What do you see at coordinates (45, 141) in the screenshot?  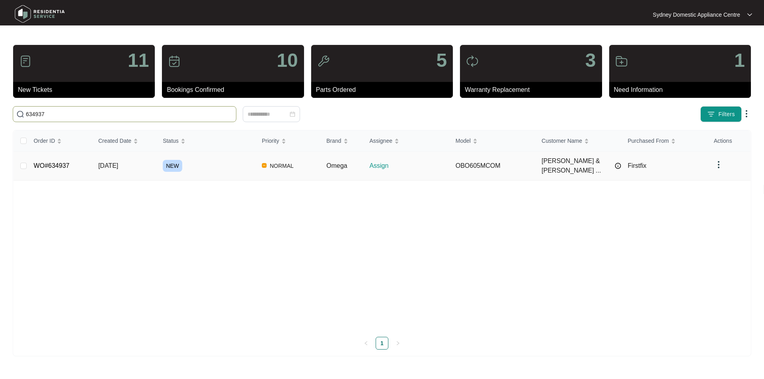 I see `span: Order ID` at bounding box center [45, 141].